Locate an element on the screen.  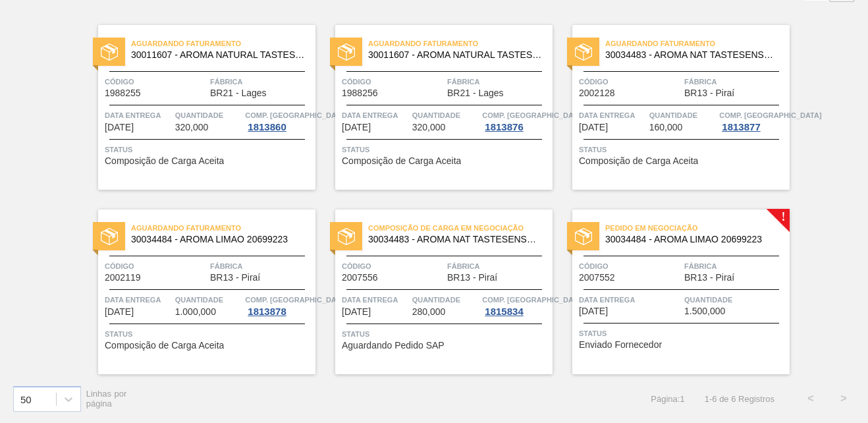
span: 280,000 is located at coordinates (429, 311).